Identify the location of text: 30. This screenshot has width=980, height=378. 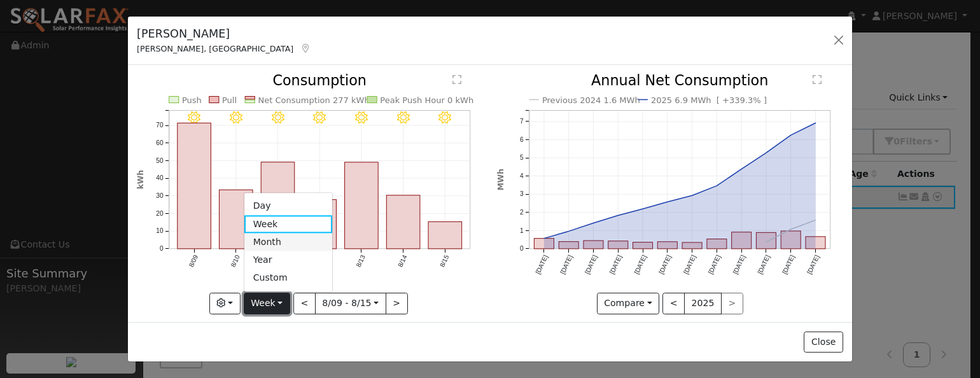
(160, 196).